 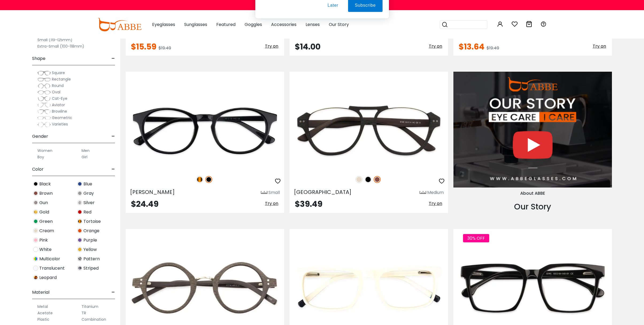 I want to click on span: $24.49, so click(x=145, y=204).